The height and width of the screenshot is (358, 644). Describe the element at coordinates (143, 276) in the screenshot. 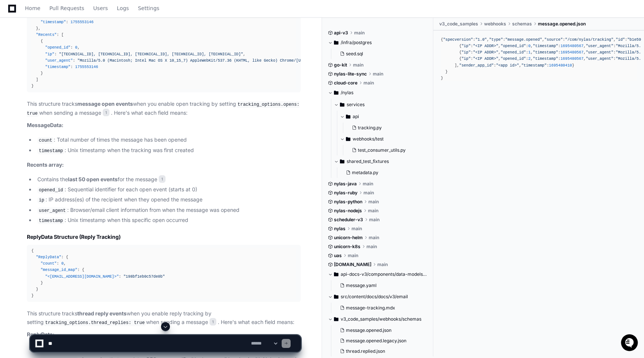

I see `span: "198bf1eb0c57de0b"` at that location.